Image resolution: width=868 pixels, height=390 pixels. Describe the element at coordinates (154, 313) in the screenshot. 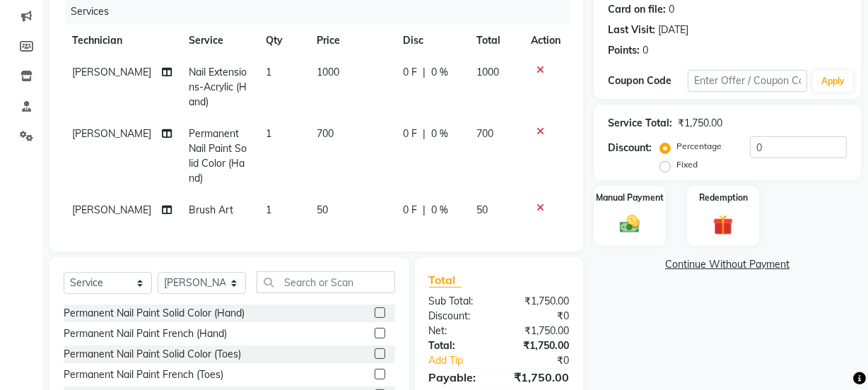

I see `div: Permanent Nail Paint Solid Color (Hand)` at that location.